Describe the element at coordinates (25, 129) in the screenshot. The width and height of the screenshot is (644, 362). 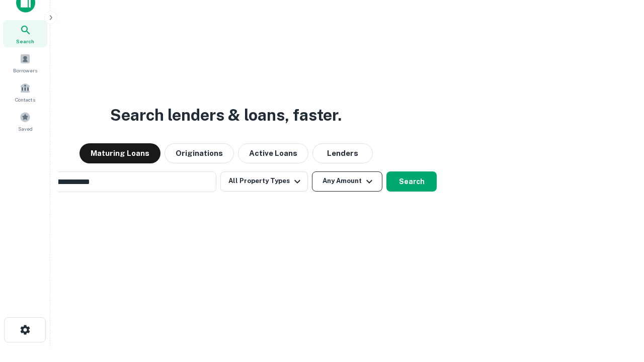
I see `span: Saved` at that location.